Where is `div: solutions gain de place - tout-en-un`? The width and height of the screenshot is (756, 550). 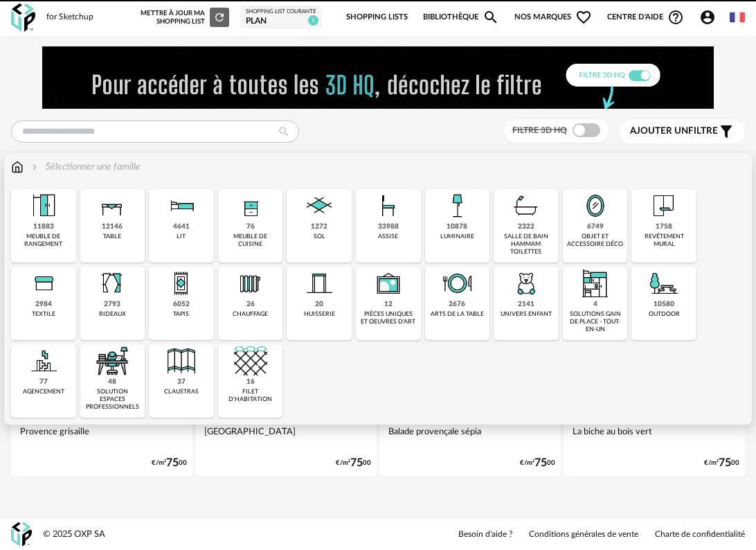 div: solutions gain de place - tout-en-un is located at coordinates (596, 322).